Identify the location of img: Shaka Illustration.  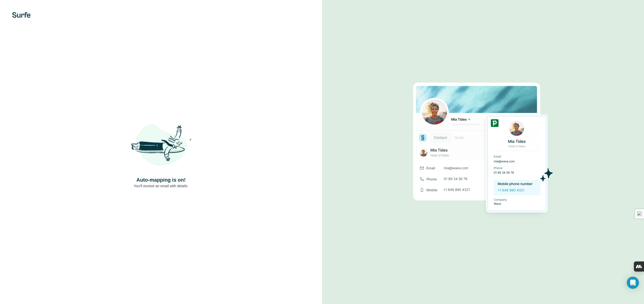
(161, 146).